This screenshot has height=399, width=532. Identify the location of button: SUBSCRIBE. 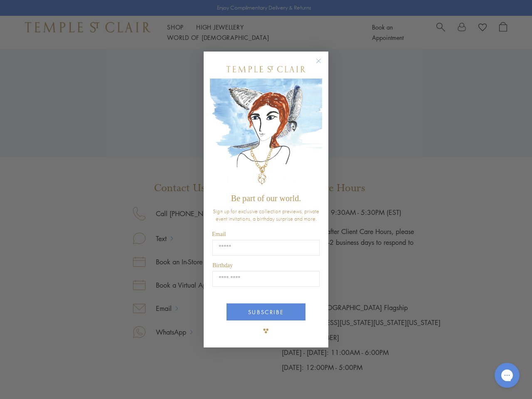
(266, 311).